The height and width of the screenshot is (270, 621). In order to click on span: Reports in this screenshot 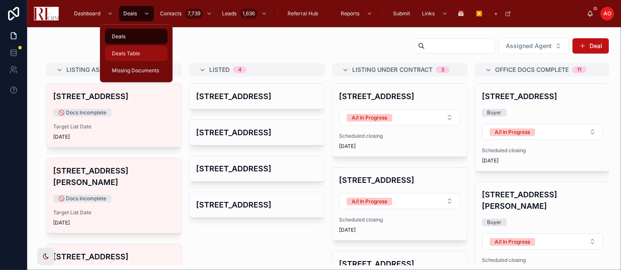, I will do `click(351, 14)`.